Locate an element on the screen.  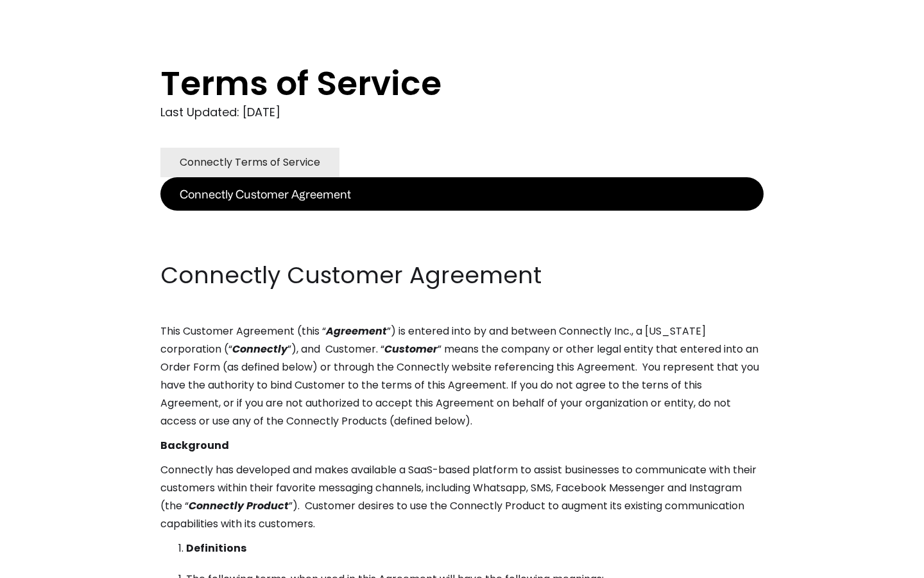
em: Customer is located at coordinates (410, 349).